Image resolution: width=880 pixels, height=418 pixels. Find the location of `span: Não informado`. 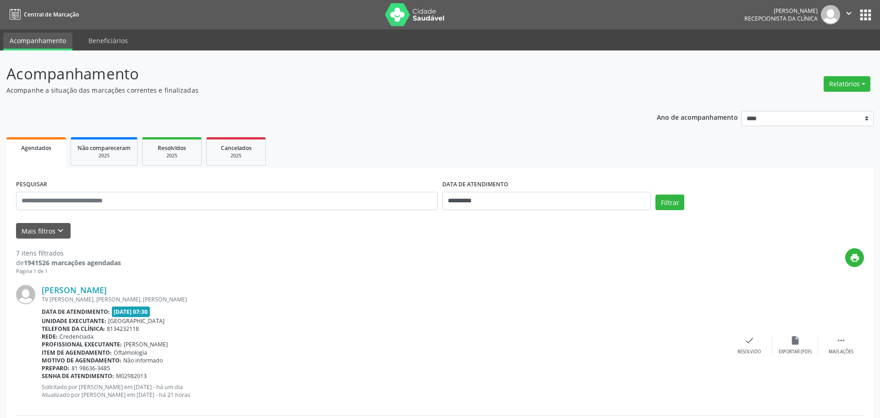

span: Não informado is located at coordinates (143, 360).